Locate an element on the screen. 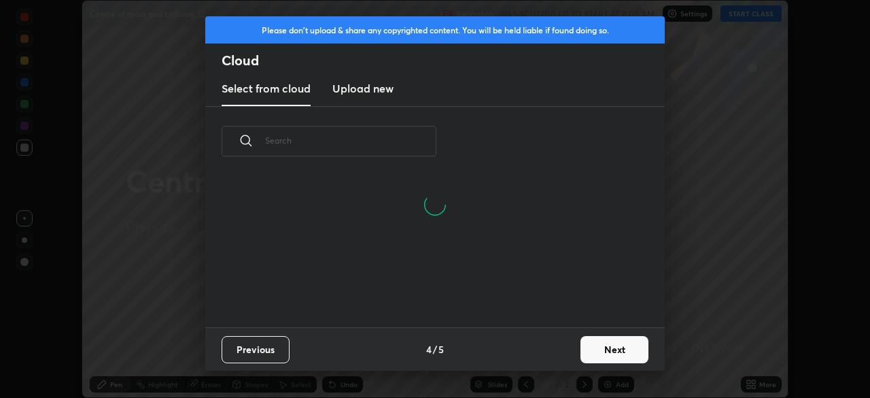 The height and width of the screenshot is (398, 870). h2: Cloud is located at coordinates (443, 60).